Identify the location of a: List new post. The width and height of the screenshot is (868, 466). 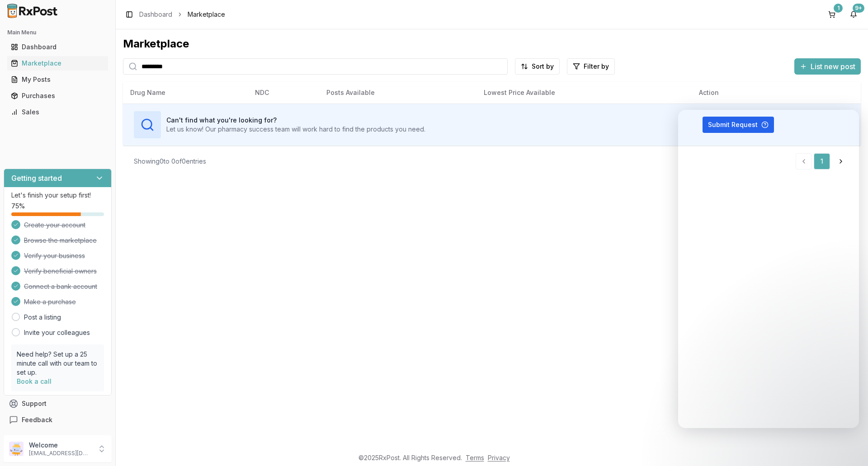
(828, 68).